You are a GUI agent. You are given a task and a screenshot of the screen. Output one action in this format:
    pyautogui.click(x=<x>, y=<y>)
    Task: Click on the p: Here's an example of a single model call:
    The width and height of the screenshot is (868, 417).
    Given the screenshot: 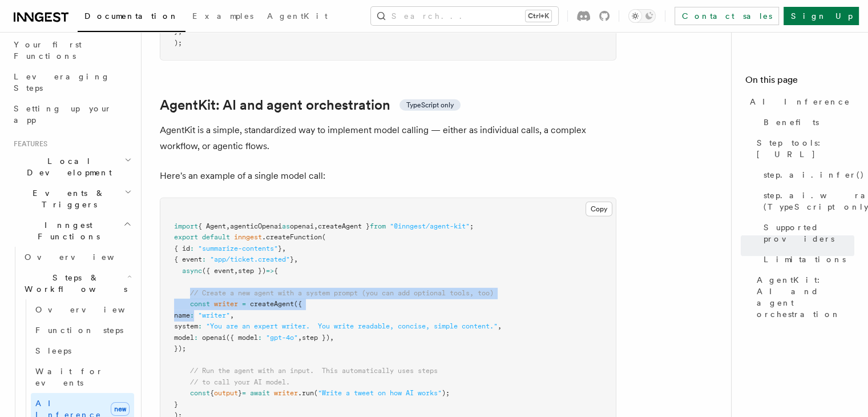 What is the action you would take?
    pyautogui.click(x=388, y=176)
    